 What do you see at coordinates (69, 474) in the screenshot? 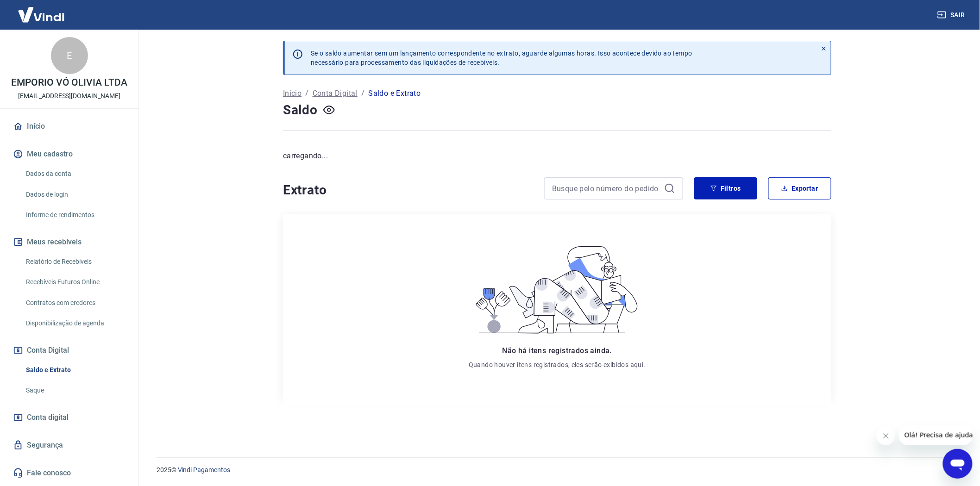
I see `a: Fale conosco` at bounding box center [69, 474].